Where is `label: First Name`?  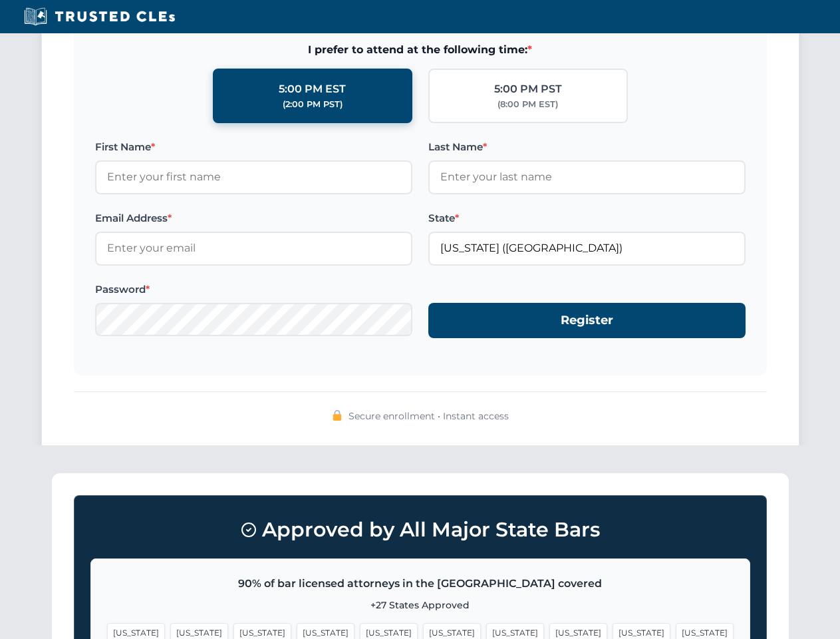 label: First Name is located at coordinates (254, 147).